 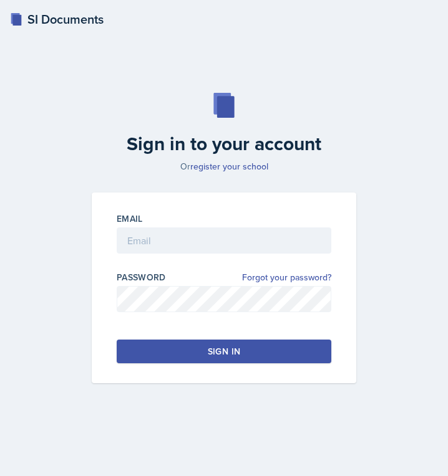 What do you see at coordinates (57, 19) in the screenshot?
I see `a: SI Documents` at bounding box center [57, 19].